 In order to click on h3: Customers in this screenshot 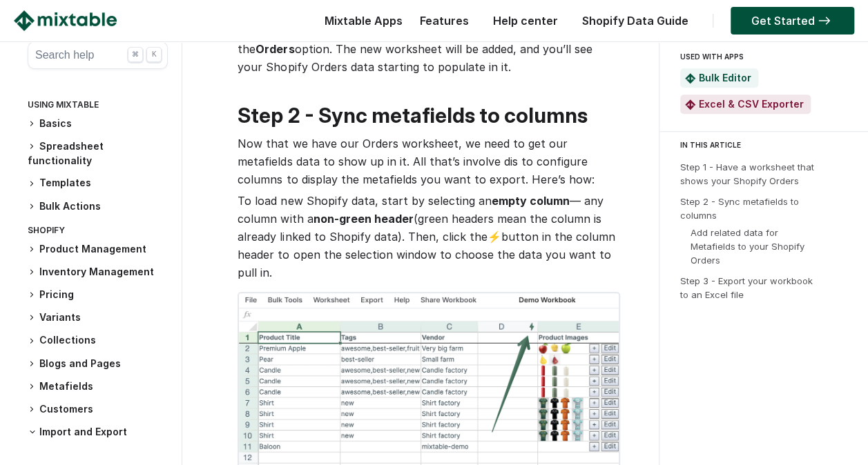, I will do `click(98, 409)`.